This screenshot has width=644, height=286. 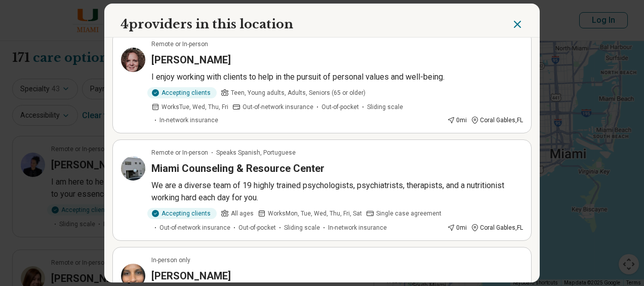 What do you see at coordinates (337, 192) in the screenshot?
I see `p: We are a diverse team of 19 highly trained psychologists, psychiatrists, therapists, and a nutrit...` at bounding box center [337, 192].